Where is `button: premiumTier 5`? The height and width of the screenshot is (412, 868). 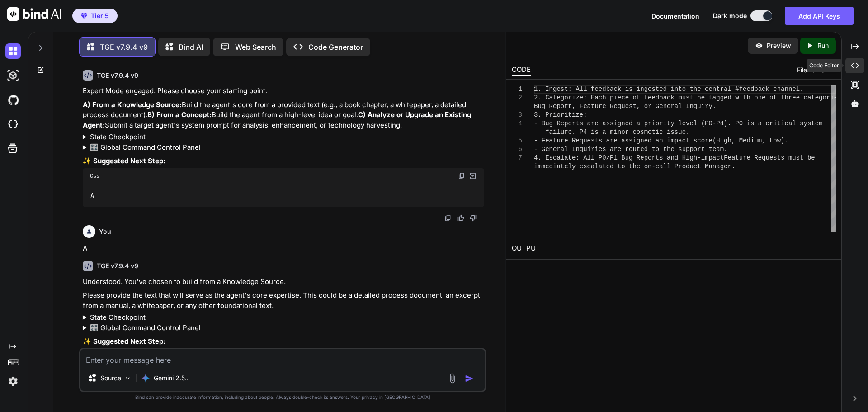 button: premiumTier 5 is located at coordinates (95, 16).